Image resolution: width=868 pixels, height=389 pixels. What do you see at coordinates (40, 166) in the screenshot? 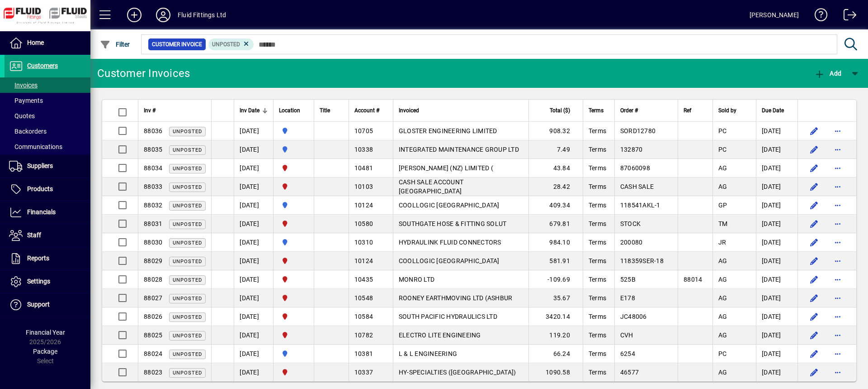
I see `span: Suppliers` at bounding box center [40, 166].